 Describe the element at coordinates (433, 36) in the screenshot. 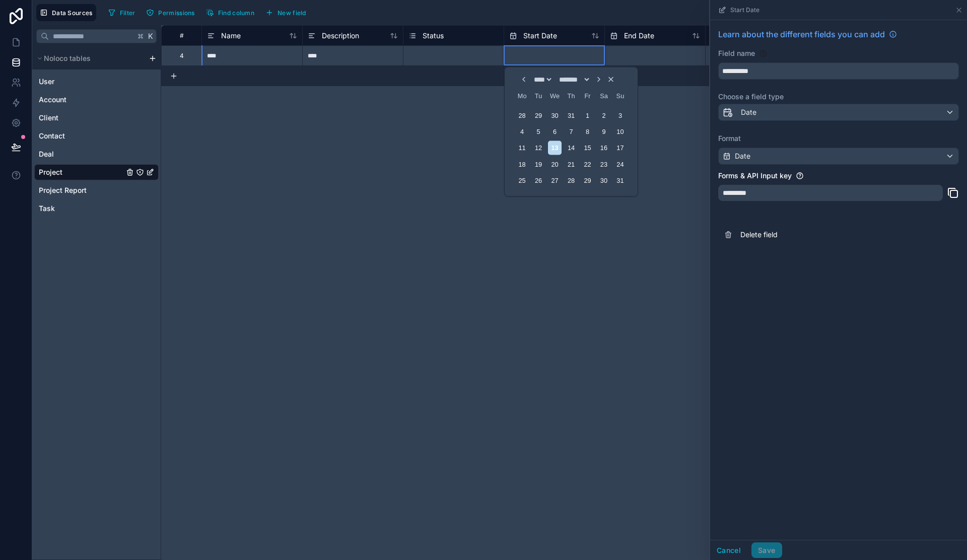

I see `span: Status` at that location.